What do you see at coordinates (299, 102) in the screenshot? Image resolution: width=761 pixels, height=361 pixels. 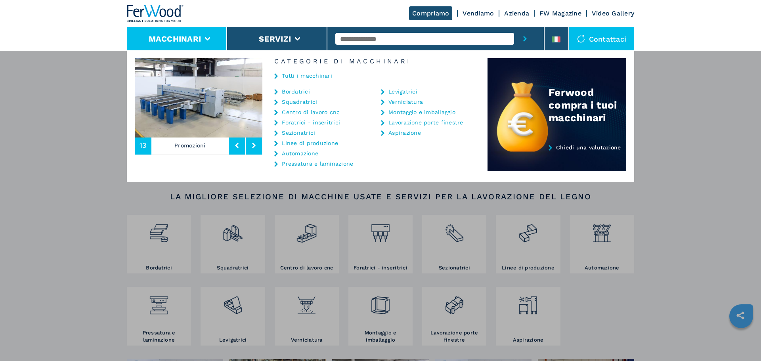 I see `a: Squadratrici` at bounding box center [299, 102].